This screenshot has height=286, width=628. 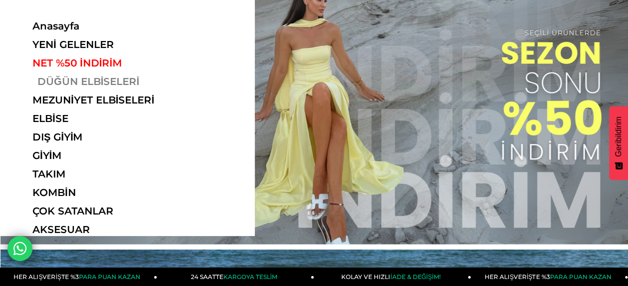 What do you see at coordinates (101, 229) in the screenshot?
I see `a: AKSESUAR` at bounding box center [101, 229].